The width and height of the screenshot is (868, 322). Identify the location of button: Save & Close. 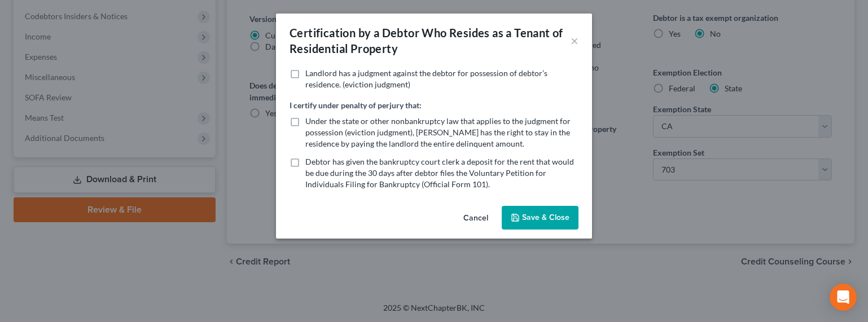
(540, 218).